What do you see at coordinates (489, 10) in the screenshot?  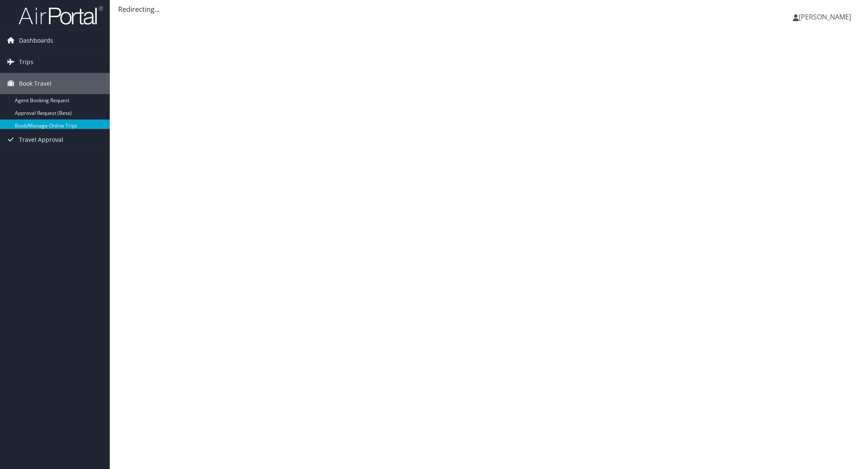 I see `div: Redirecting...` at bounding box center [489, 10].